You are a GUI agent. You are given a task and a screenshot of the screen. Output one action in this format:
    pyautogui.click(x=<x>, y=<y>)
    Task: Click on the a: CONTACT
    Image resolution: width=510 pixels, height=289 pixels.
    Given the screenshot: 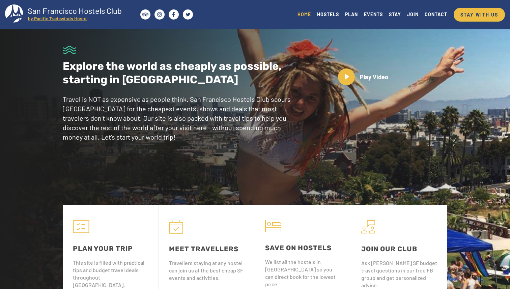 What is the action you would take?
    pyautogui.click(x=435, y=14)
    